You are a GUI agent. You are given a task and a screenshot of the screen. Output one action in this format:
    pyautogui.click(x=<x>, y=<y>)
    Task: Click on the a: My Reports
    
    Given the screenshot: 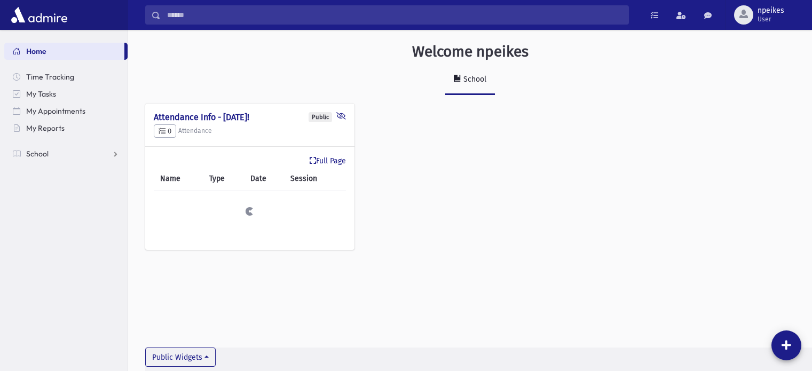 What is the action you would take?
    pyautogui.click(x=66, y=128)
    